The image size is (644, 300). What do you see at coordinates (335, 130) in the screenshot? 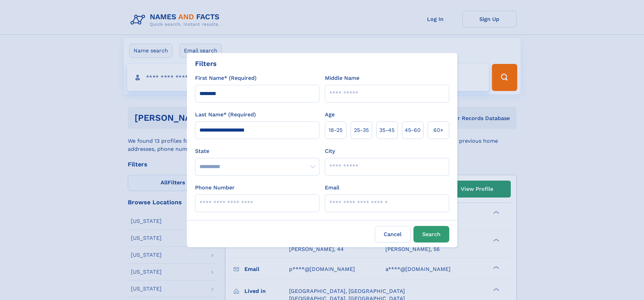
I see `span: 18‑25` at bounding box center [335, 130].